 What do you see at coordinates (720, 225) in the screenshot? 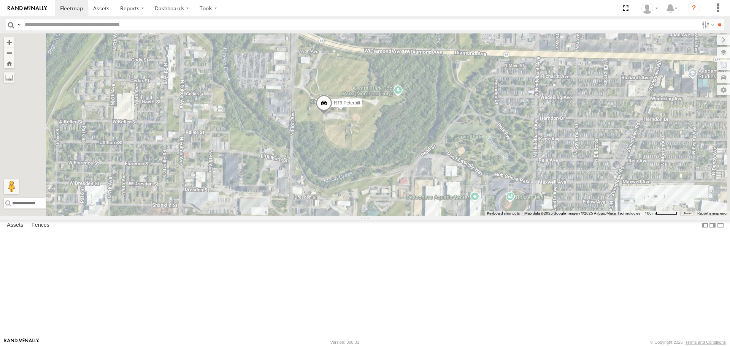
I see `label: Hide Summary Table` at bounding box center [720, 225].